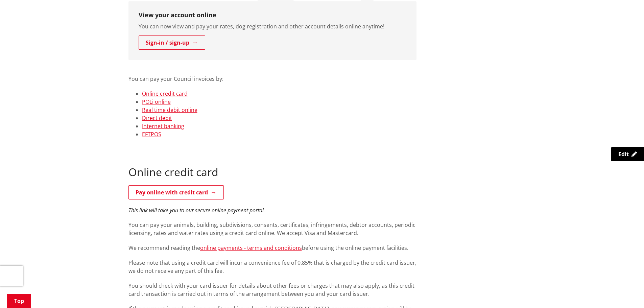  I want to click on a: Sign-in / sign-up, so click(172, 43).